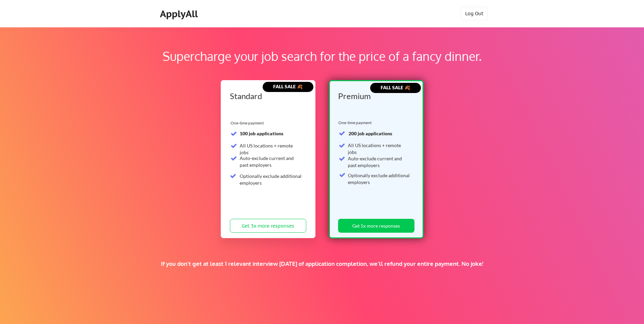 The width and height of the screenshot is (644, 324). Describe the element at coordinates (370, 133) in the screenshot. I see `strong: 200 job applications` at that location.